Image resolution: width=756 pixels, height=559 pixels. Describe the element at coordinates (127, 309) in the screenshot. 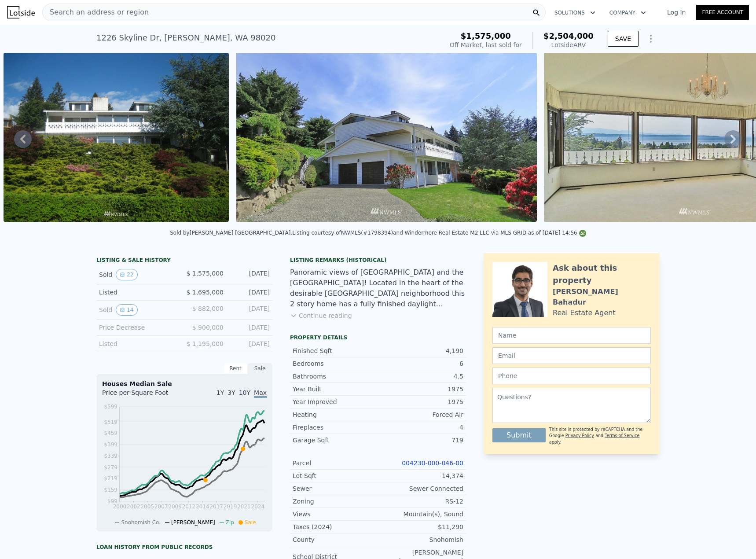

I see `button: View historical data` at that location.